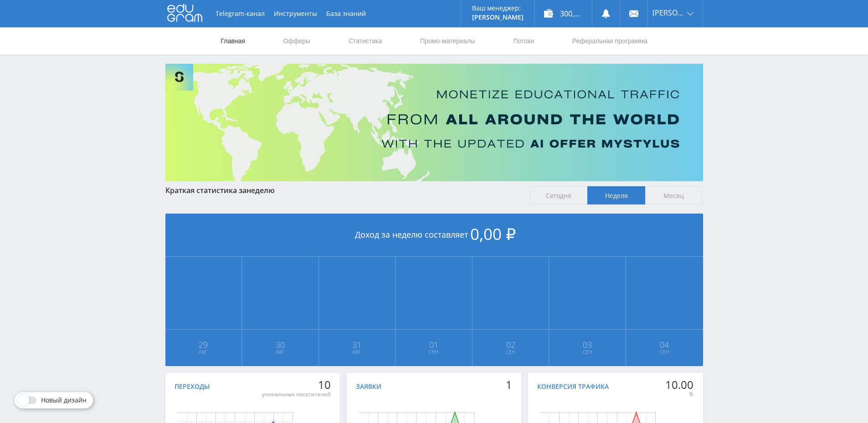  I want to click on div: Заявки, so click(369, 387).